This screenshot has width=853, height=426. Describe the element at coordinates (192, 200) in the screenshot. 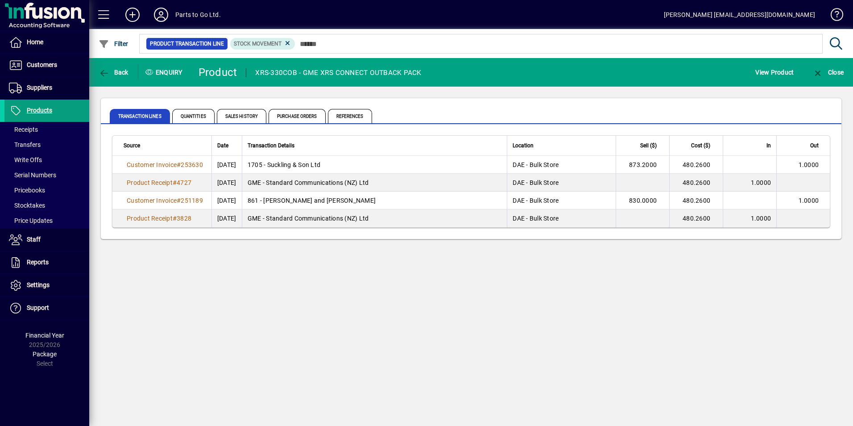

I see `span: 251189` at that location.